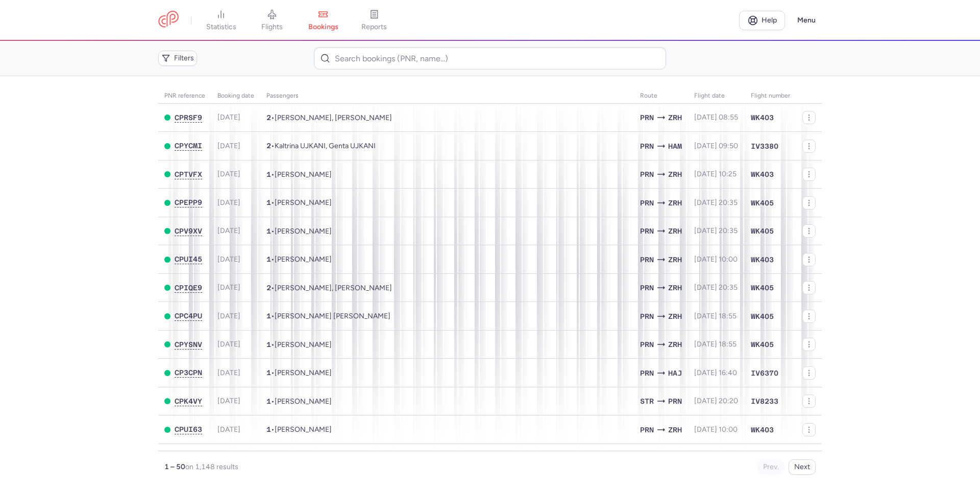 The height and width of the screenshot is (487, 980). I want to click on span: Hajrije NEZIRI, so click(303, 259).